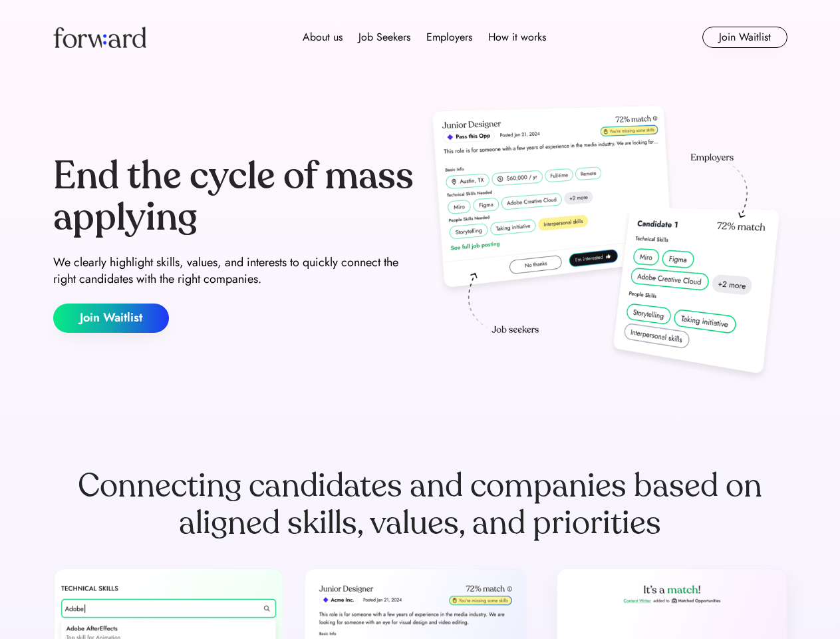  Describe the element at coordinates (517, 37) in the screenshot. I see `div: How it works` at that location.